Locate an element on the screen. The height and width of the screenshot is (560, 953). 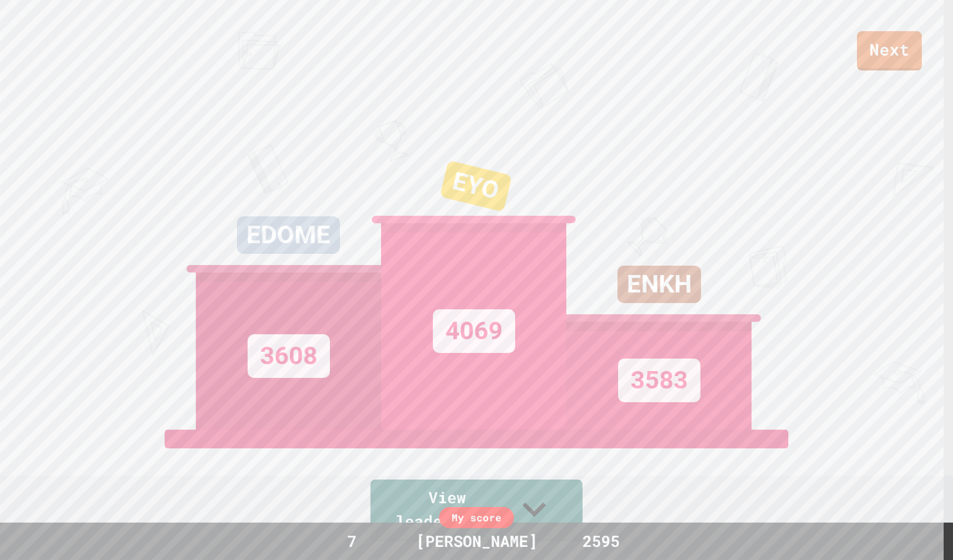
a: View leaderboard is located at coordinates (476, 509).